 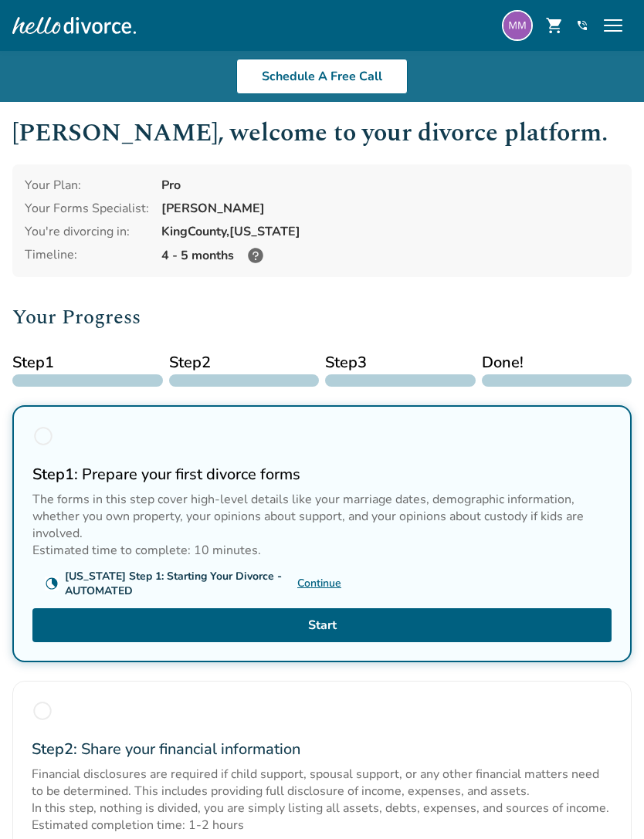 I want to click on p: In this step, nothing is divided, you are simply listing all assets, debts, expenses, and sources..., so click(x=322, y=808).